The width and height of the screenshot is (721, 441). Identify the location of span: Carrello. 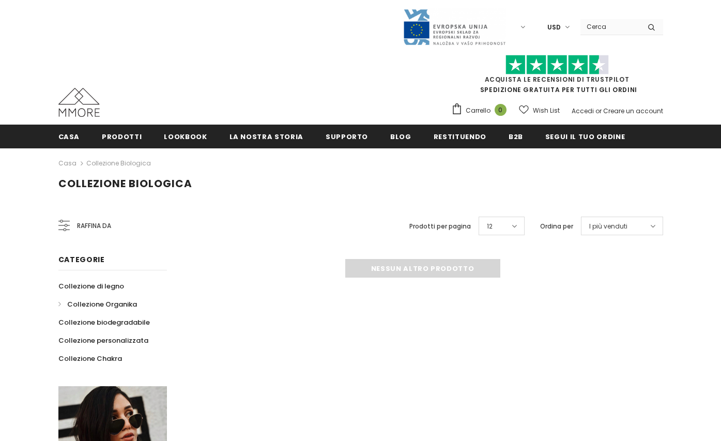
(478, 111).